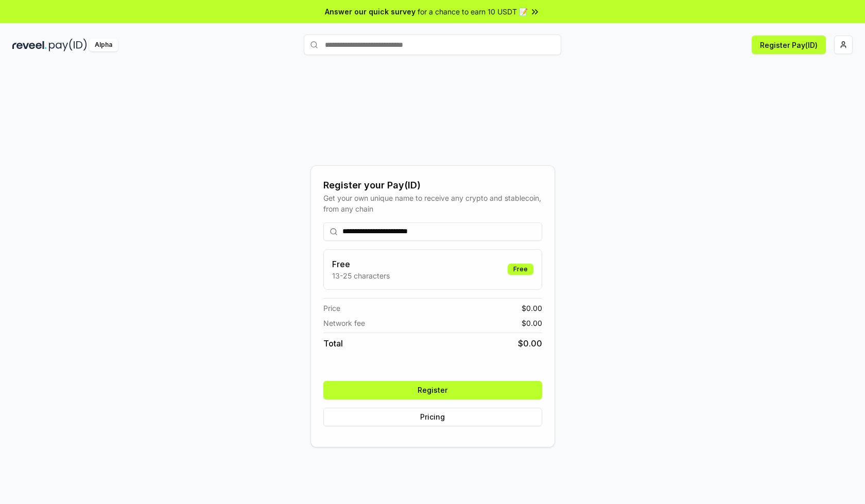  I want to click on span: Total, so click(333, 343).